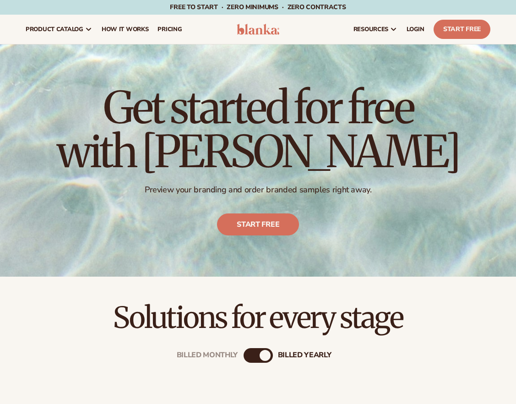 The height and width of the screenshot is (404, 516). I want to click on img: logo, so click(258, 29).